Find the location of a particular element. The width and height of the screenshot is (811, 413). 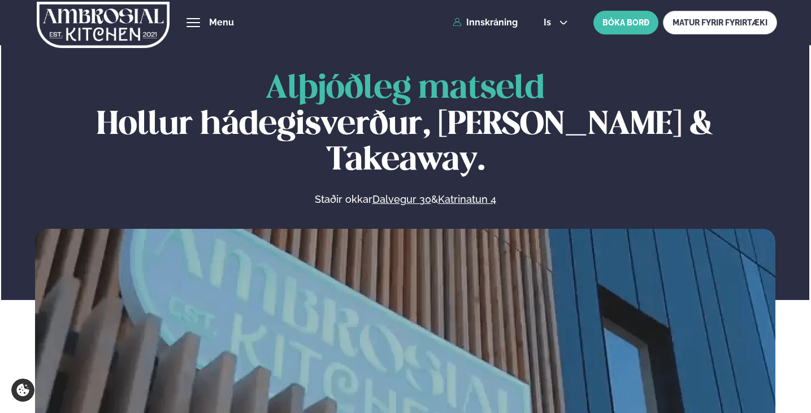

a: Innskráning is located at coordinates (485, 23).